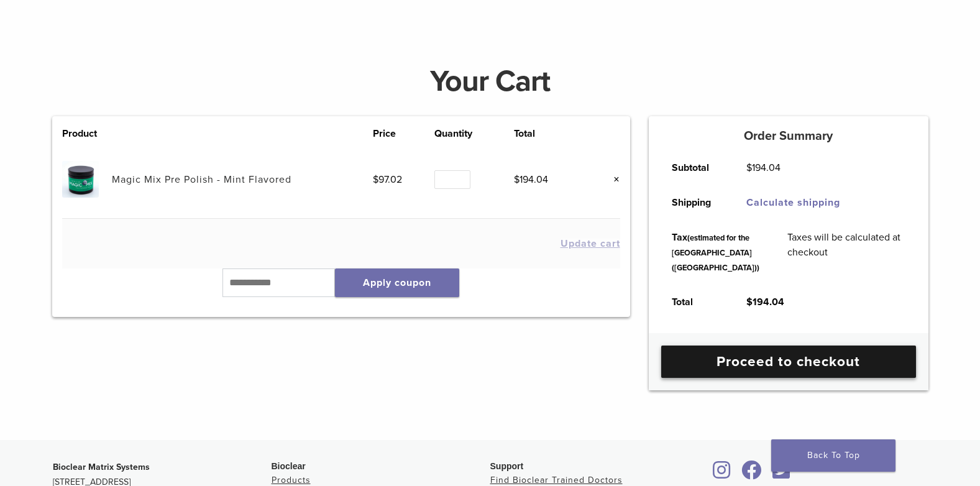  Describe the element at coordinates (290, 479) in the screenshot. I see `a: Products` at that location.